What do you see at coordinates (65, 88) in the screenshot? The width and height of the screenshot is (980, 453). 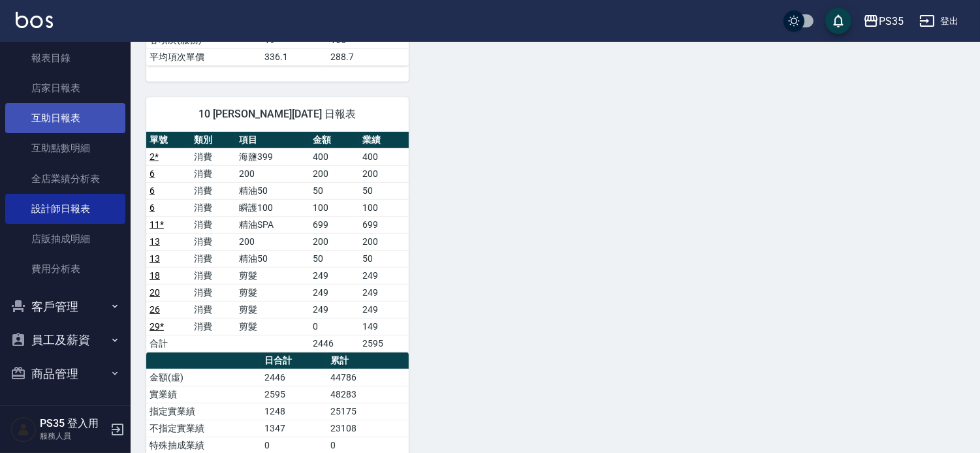 I see `a: 店家日報表` at bounding box center [65, 88].